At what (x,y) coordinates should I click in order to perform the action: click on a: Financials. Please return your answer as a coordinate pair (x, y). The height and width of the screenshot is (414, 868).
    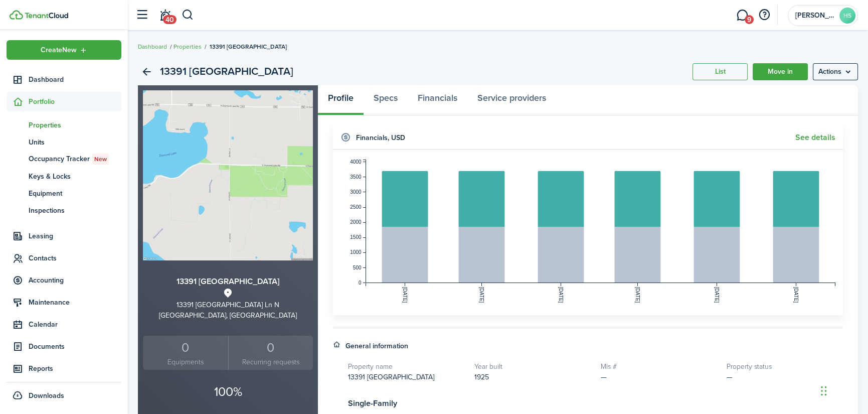
    Looking at the image, I should click on (438, 101).